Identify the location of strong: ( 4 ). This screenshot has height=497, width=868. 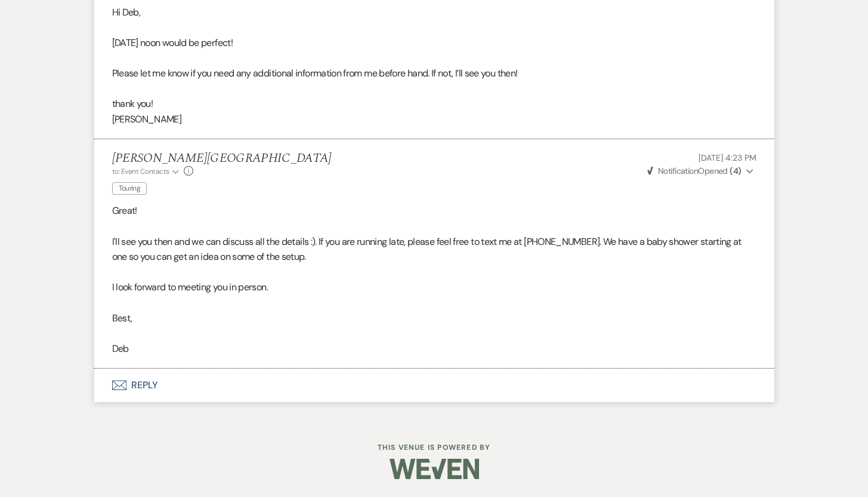
(736, 171).